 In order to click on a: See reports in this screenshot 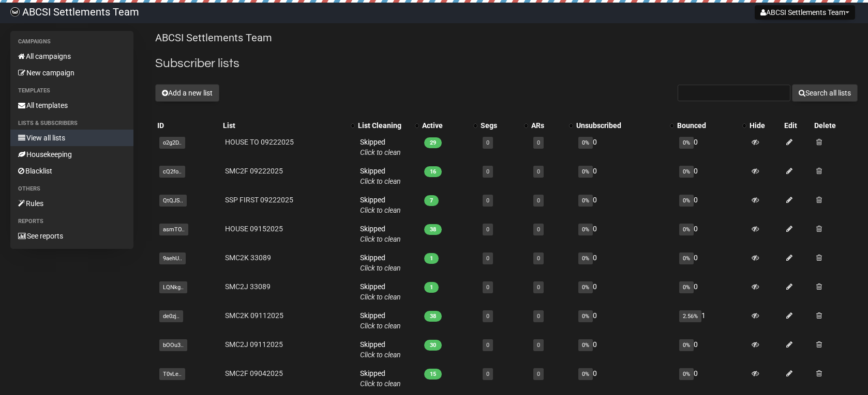, I will do `click(72, 236)`.